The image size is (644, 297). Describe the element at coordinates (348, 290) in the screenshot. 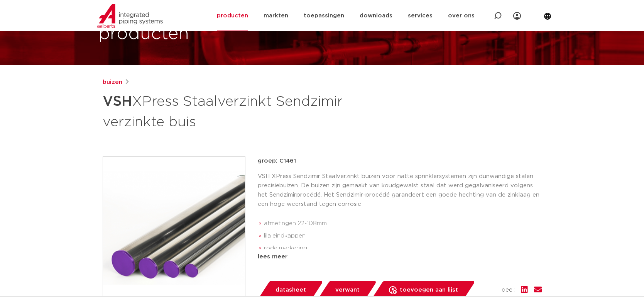

I see `span: verwant` at that location.